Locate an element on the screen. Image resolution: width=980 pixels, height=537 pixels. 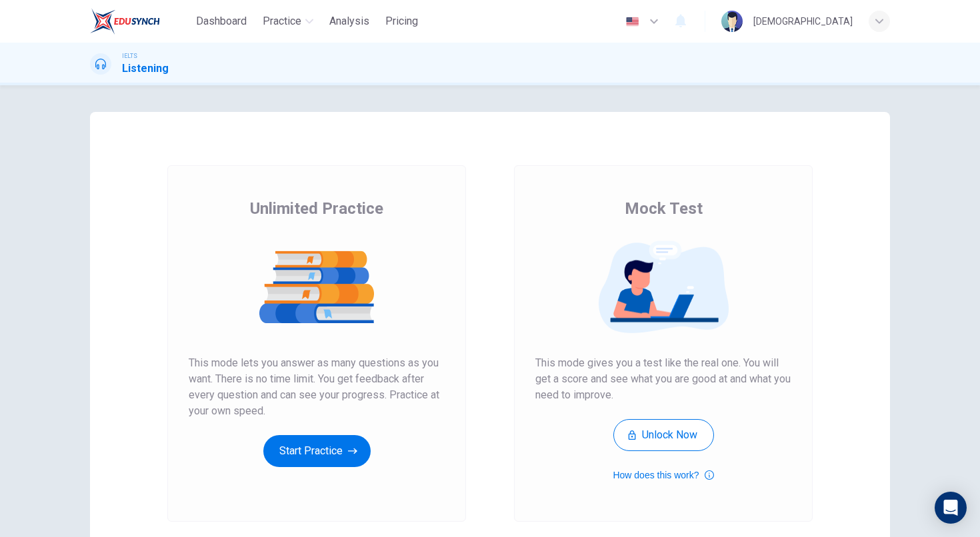
a: EduSynch logo is located at coordinates (140, 21).